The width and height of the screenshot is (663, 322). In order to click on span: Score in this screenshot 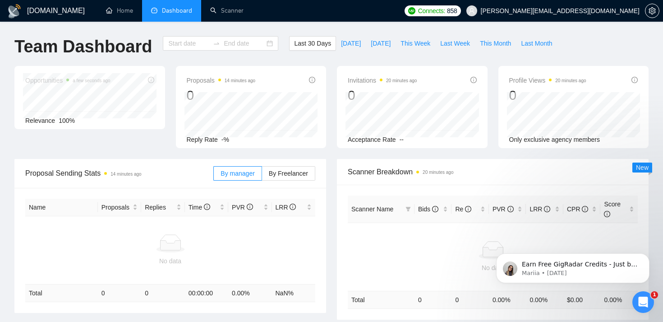, I will do `click(612, 209)`.